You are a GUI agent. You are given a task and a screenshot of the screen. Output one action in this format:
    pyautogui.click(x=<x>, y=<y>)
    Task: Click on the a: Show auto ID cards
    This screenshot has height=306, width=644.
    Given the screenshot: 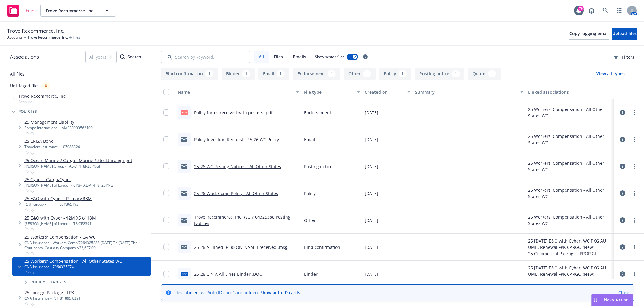 What is the action you would take?
    pyautogui.click(x=280, y=292)
    